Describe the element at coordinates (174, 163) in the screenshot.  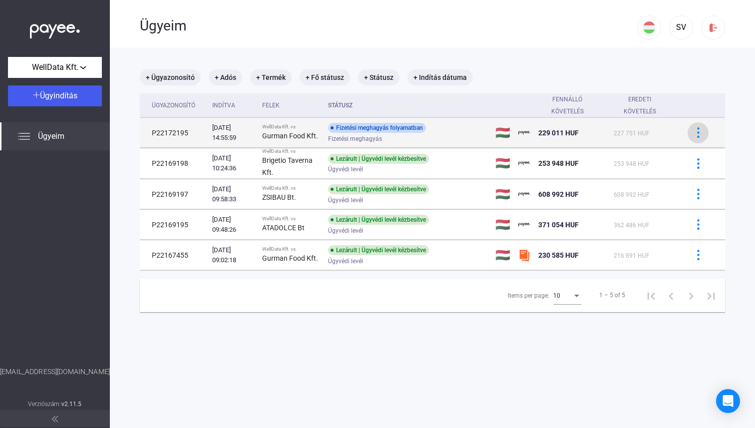
I see `td: P22169198` at that location.